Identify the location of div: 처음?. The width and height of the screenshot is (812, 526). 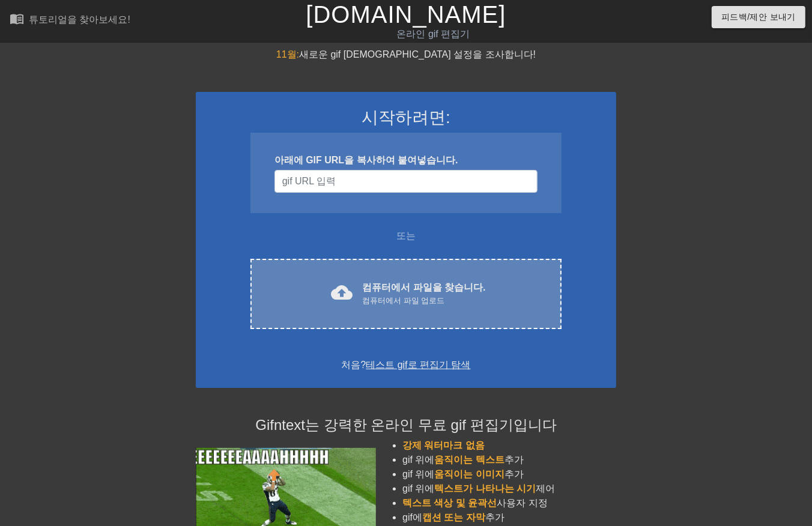
(406, 365).